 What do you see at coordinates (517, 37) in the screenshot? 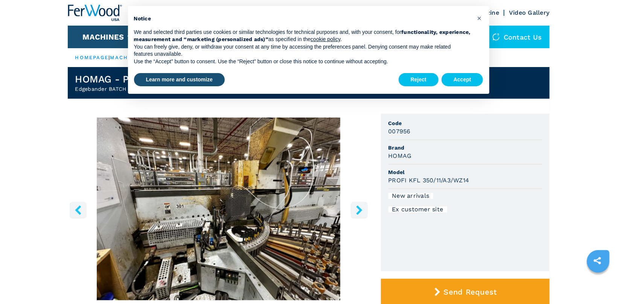
I see `div: Contact us` at bounding box center [517, 37].